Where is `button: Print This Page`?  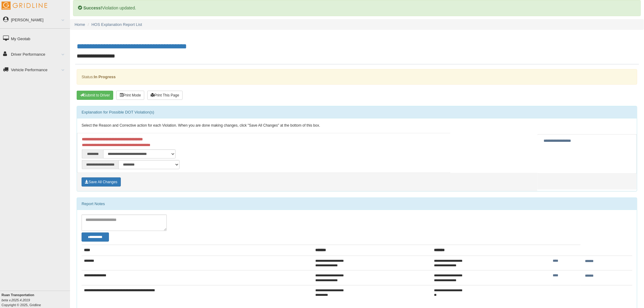
button: Print This Page is located at coordinates (165, 95).